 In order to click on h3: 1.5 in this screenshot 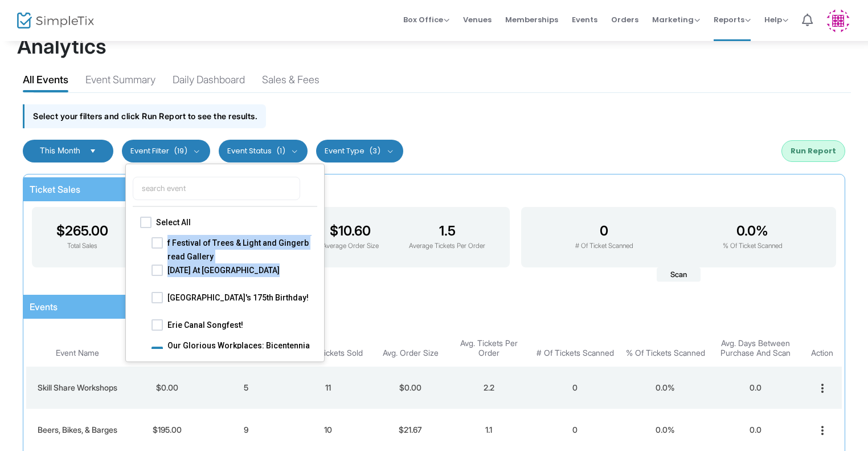, I will do `click(447, 231)`.